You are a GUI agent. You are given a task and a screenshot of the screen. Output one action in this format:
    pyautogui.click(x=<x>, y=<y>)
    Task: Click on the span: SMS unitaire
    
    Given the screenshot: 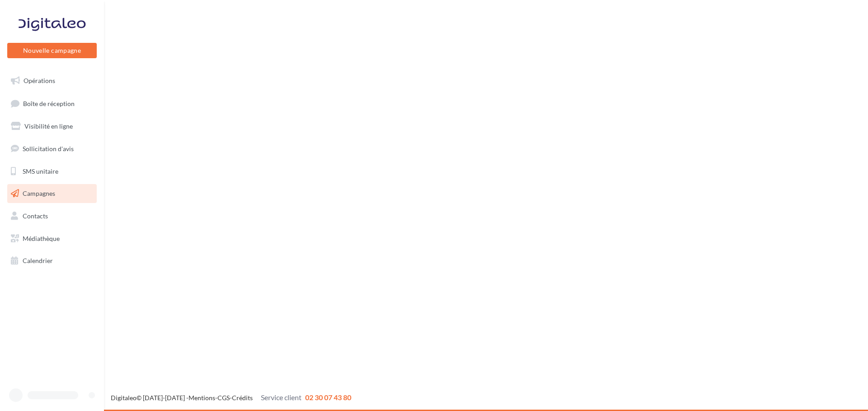 What is the action you would take?
    pyautogui.click(x=40, y=171)
    